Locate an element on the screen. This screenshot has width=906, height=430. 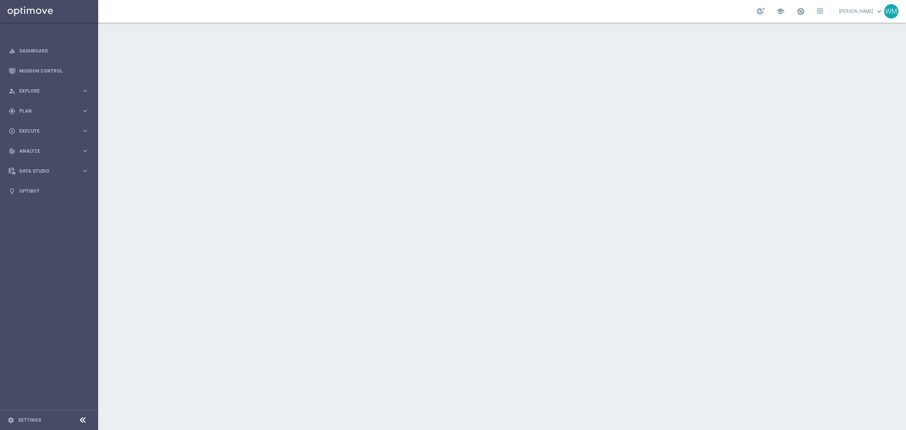
button: Mission Control is located at coordinates (49, 71).